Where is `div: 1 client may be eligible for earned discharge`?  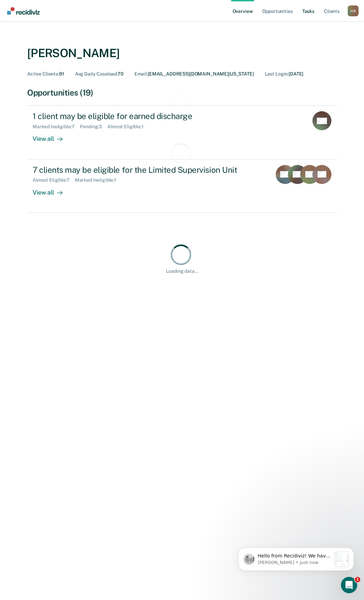 div: 1 client may be eligible for earned discharge is located at coordinates (152, 116).